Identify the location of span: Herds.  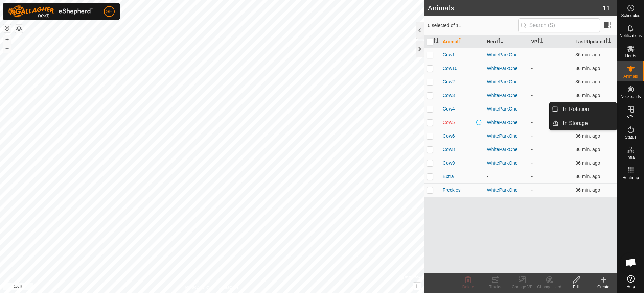
(631, 56).